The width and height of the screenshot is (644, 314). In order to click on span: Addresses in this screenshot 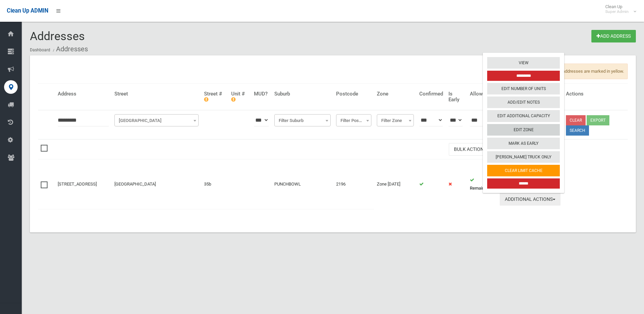, I will do `click(58, 36)`.